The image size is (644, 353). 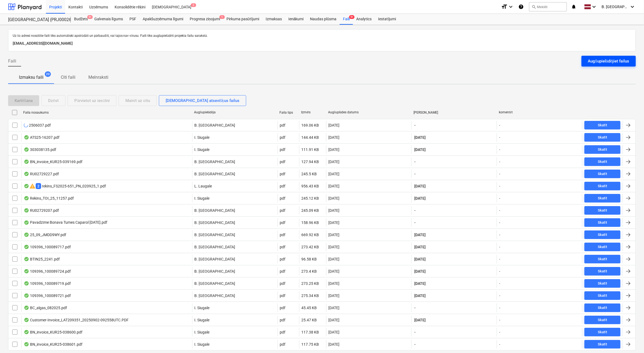 I want to click on div: Izmaksas, so click(x=274, y=20).